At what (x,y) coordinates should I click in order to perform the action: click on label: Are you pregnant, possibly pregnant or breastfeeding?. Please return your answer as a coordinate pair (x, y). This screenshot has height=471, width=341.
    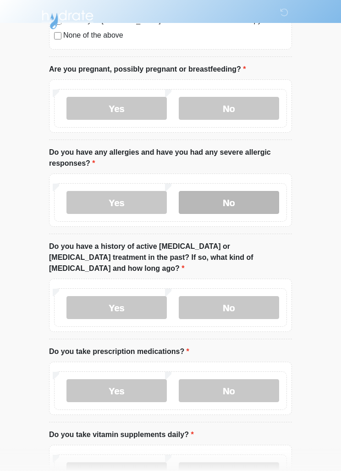
    Looking at the image, I should click on (147, 69).